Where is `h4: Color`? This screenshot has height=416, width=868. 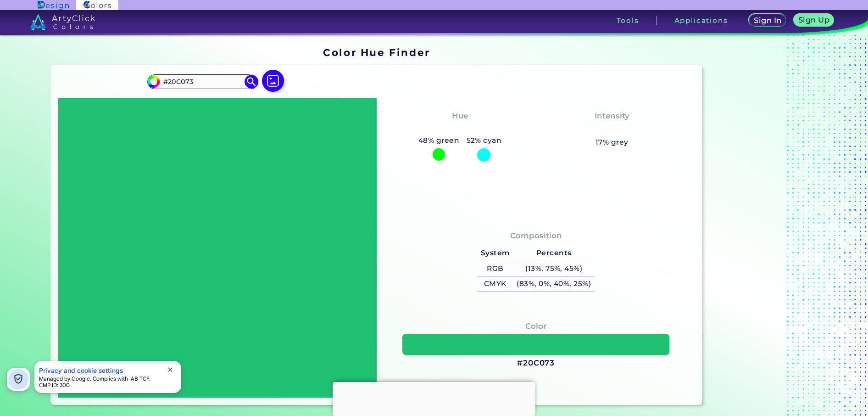
h4: Color is located at coordinates (536, 326).